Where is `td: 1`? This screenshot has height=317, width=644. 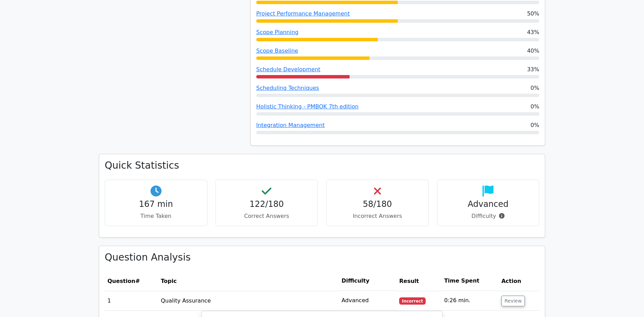 td: 1 is located at coordinates (131, 301).